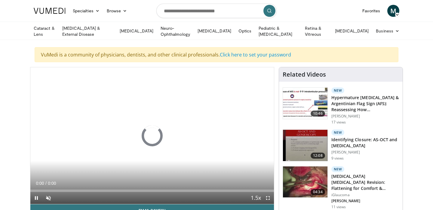 Image resolution: width=433 pixels, height=210 pixels. Describe the element at coordinates (371, 11) in the screenshot. I see `a: Favorites` at that location.